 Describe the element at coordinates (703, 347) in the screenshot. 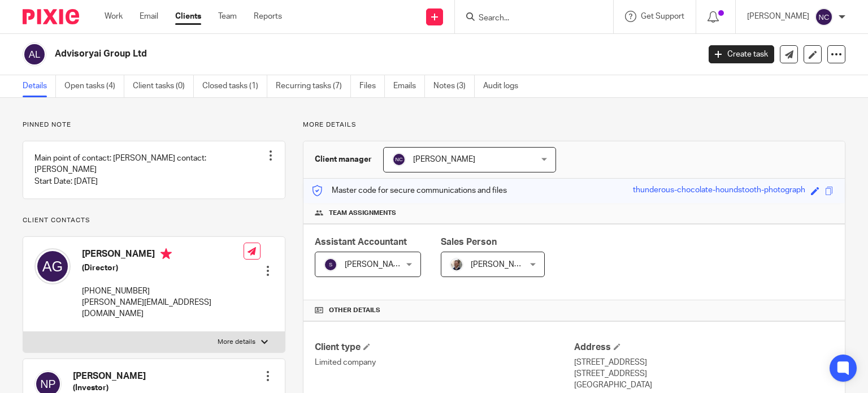

I see `h4: Address` at that location.